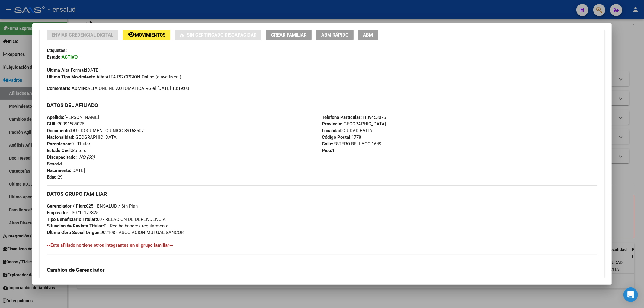 This screenshot has width=644, height=308. What do you see at coordinates (630, 295) in the screenshot?
I see `div: Open Intercom Messenger` at bounding box center [630, 295].